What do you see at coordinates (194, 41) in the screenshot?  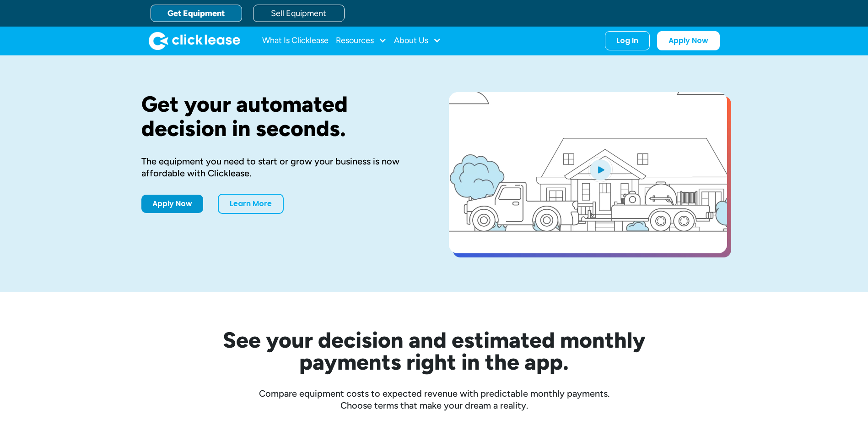 I see `img: Clicklease logo` at bounding box center [194, 41].